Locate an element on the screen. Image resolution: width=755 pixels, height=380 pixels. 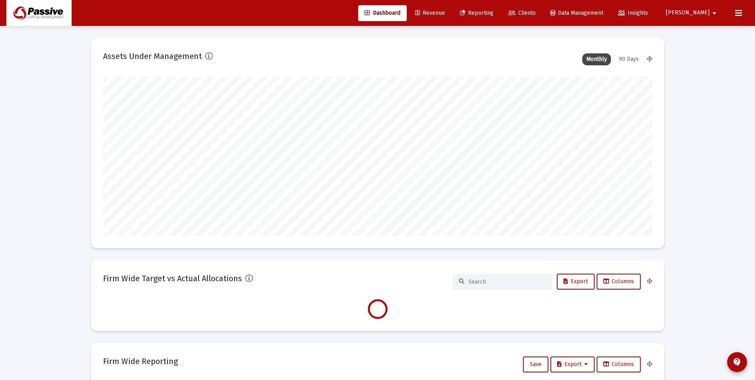
span: Save is located at coordinates (536, 364).